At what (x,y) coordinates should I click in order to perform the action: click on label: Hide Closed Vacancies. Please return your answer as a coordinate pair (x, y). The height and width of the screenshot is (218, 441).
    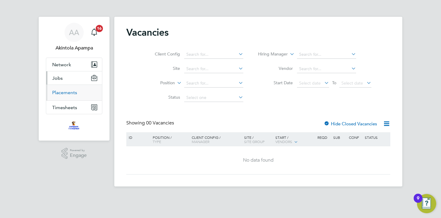
    Looking at the image, I should click on (351, 124).